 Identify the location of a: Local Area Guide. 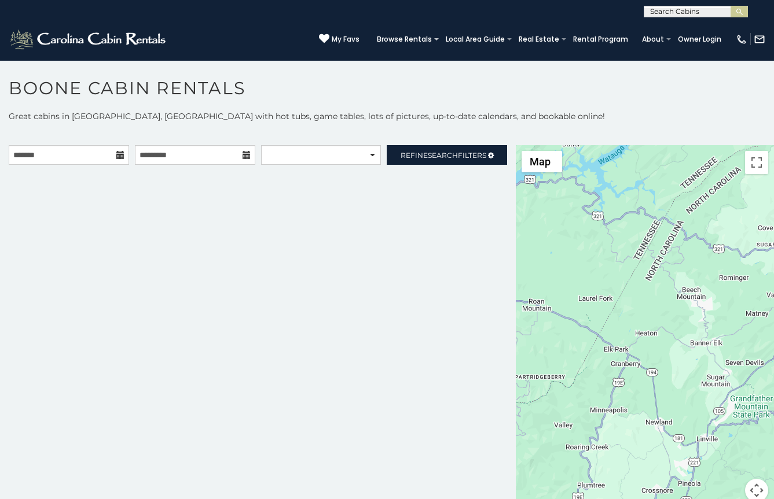
(475, 39).